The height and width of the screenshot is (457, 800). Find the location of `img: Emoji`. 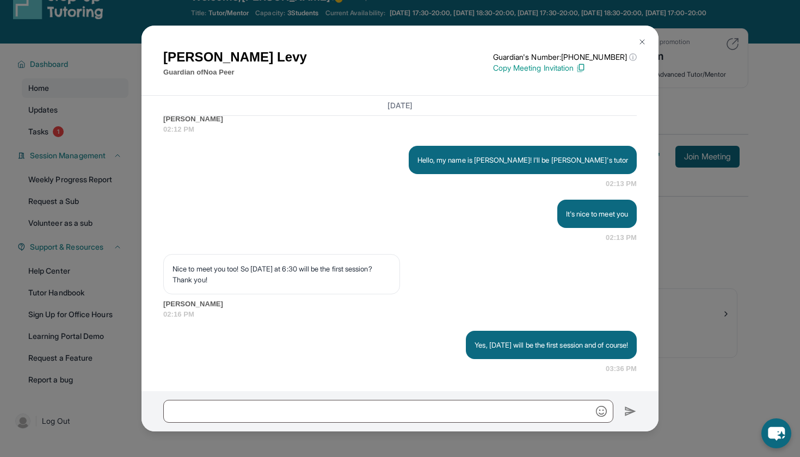

img: Emoji is located at coordinates (601, 411).